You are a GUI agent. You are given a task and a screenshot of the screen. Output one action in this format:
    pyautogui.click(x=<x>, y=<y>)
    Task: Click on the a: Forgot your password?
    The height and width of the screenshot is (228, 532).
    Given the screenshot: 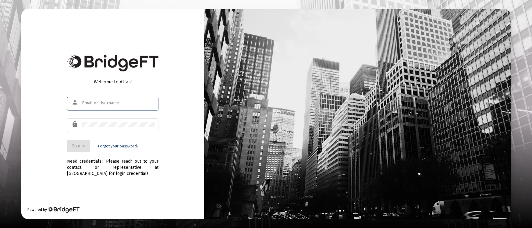 What is the action you would take?
    pyautogui.click(x=118, y=146)
    